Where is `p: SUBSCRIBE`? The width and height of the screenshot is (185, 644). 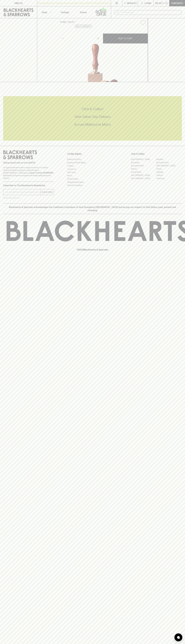
p: SUBSCRIBE is located at coordinates (47, 192).